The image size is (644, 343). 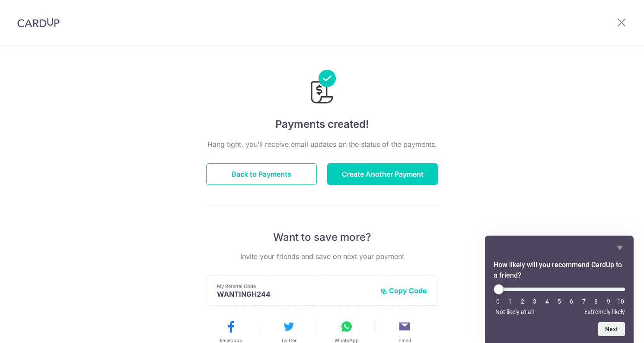 I want to click on p: Invite your friends and save on next your payment, so click(x=322, y=256).